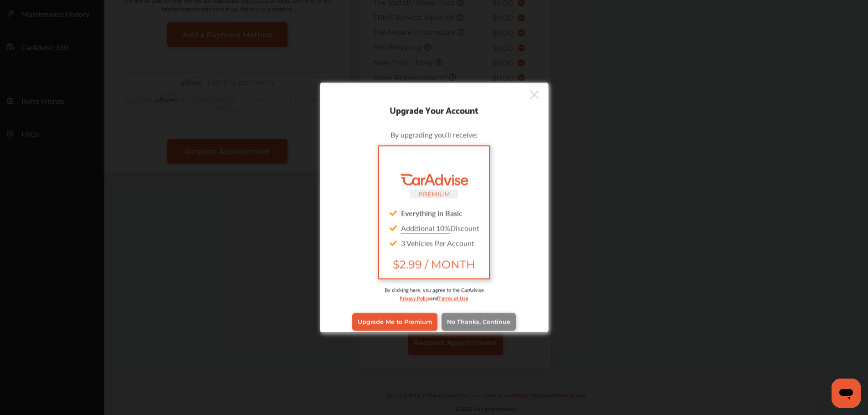 This screenshot has height=415, width=868. What do you see at coordinates (434, 264) in the screenshot?
I see `span: $2.99 / MONTH` at bounding box center [434, 264].